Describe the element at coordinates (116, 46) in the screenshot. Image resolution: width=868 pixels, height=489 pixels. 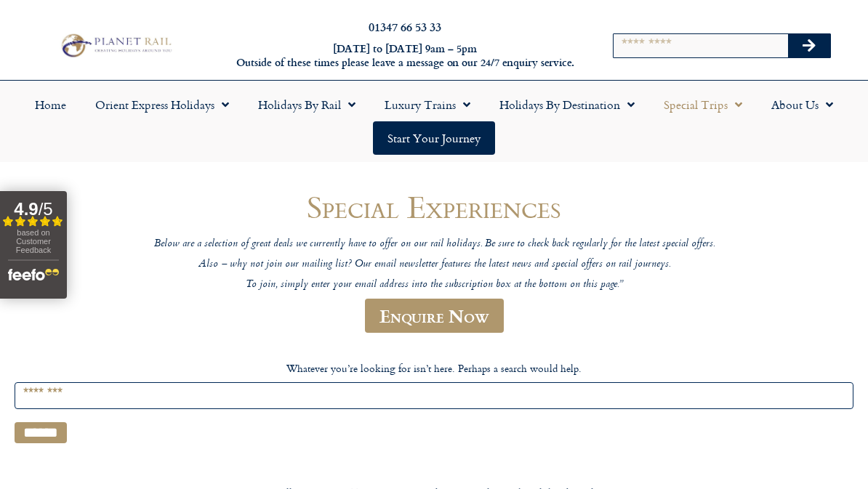
I see `img: Planet Rail Train Holidays Logo` at that location.